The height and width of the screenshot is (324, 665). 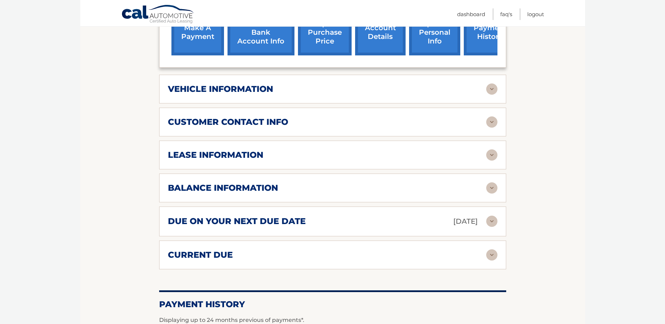 I want to click on a: Logout, so click(x=536, y=14).